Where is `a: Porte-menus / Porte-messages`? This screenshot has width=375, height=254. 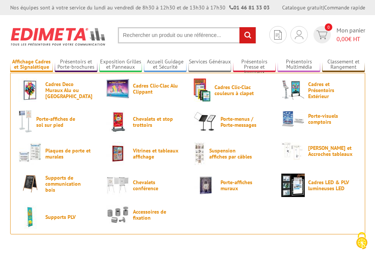
a: Porte-menus / Porte-messages is located at coordinates (231, 122).